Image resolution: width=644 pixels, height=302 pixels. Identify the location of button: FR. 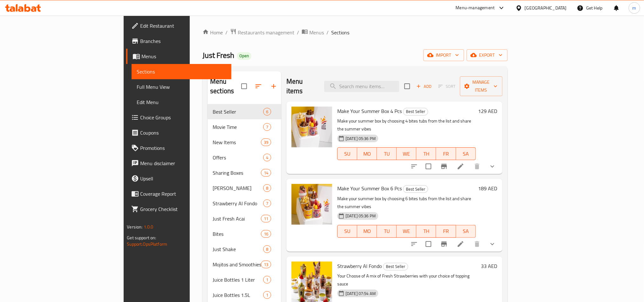
(446, 154).